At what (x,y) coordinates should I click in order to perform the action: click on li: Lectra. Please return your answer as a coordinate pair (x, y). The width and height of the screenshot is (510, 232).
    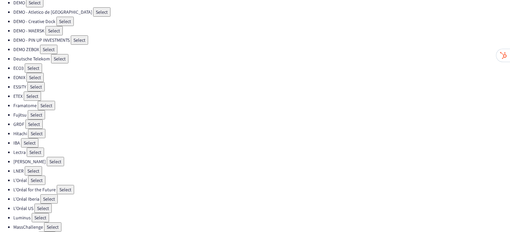
    Looking at the image, I should click on (262, 152).